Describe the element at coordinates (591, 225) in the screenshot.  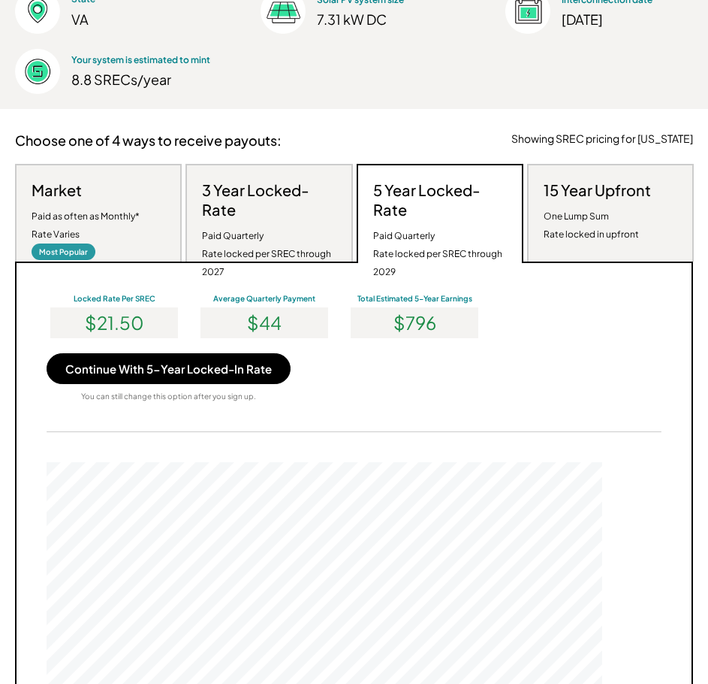
I see `div: One Lump Sum Rate locked in upfront` at that location.